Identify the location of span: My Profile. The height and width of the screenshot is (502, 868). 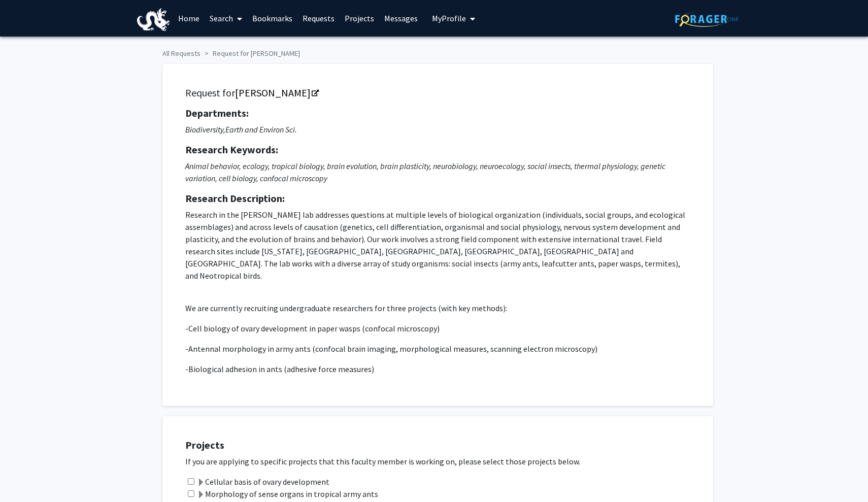
(449, 18).